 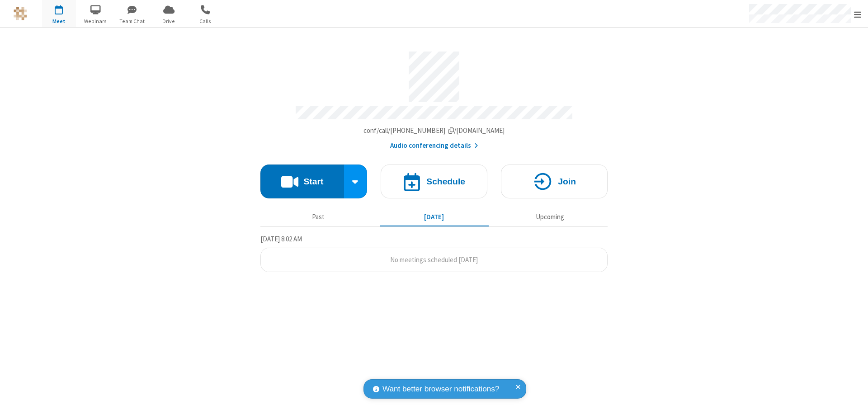 I want to click on section: Account details, so click(x=434, y=98).